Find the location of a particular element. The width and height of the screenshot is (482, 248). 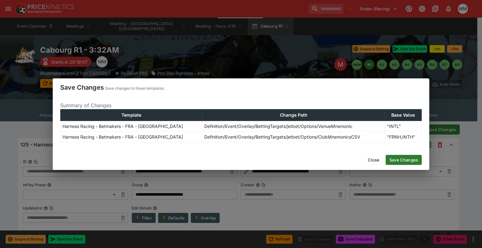

th: Base Value is located at coordinates (403, 115).